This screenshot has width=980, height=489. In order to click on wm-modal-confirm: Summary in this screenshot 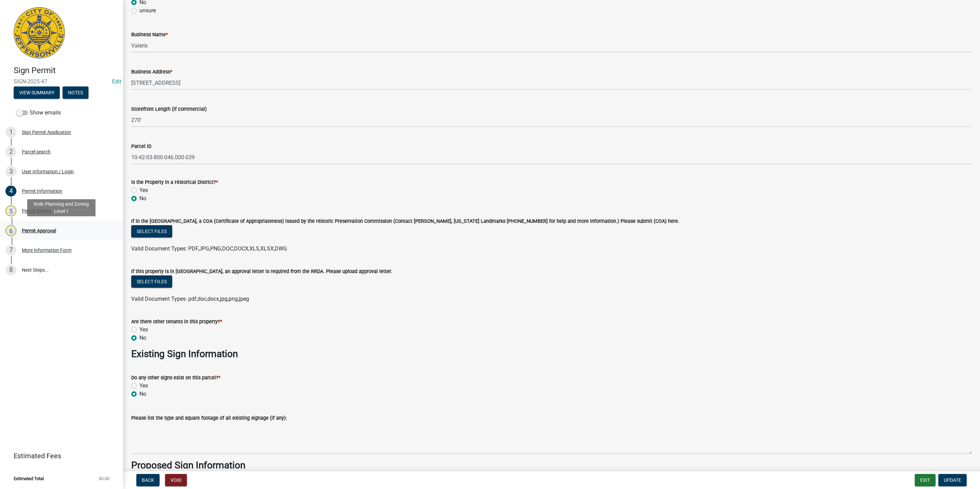, I will do `click(37, 93)`.